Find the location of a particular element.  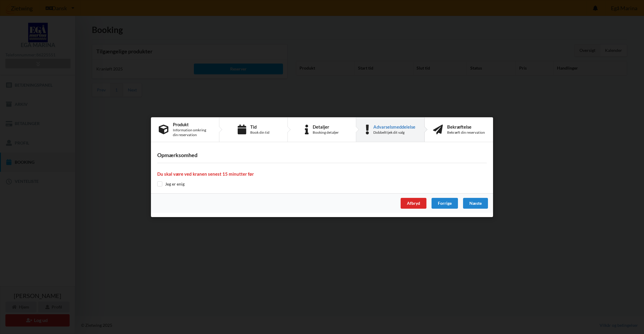

div: Bekræft din reservation is located at coordinates (466, 132).